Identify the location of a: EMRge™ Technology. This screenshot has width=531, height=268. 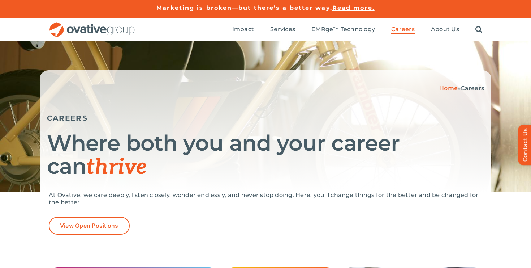
(343, 30).